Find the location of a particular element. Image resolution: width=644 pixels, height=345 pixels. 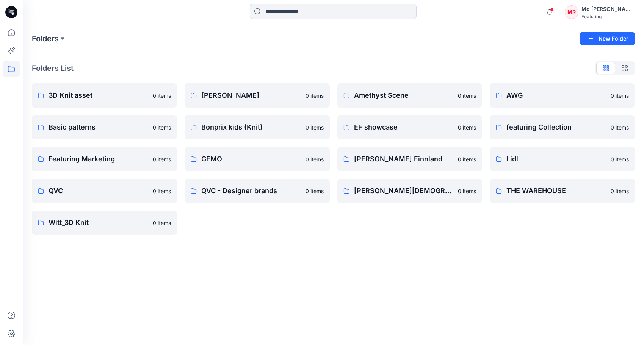

a: QVC - Designer brands0 items is located at coordinates (257, 191).